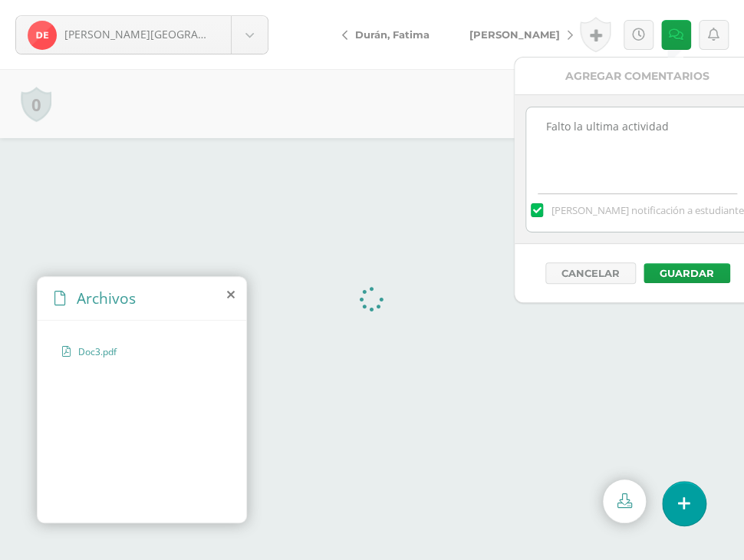  What do you see at coordinates (591, 273) in the screenshot?
I see `button: Cancelar` at bounding box center [591, 273].